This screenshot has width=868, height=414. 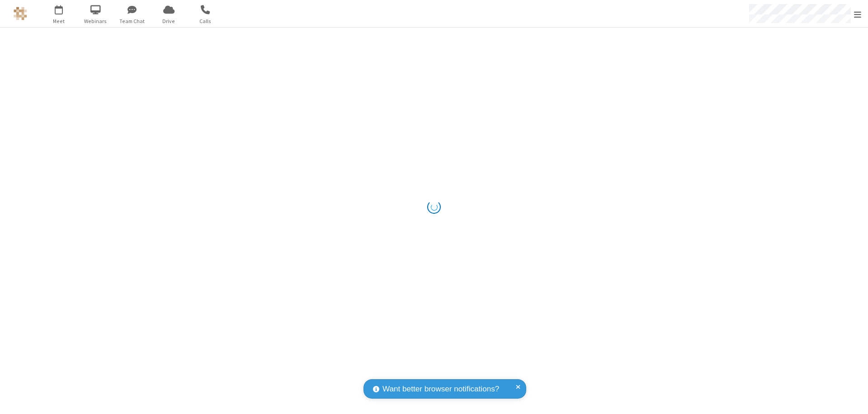 What do you see at coordinates (95, 21) in the screenshot?
I see `span: Webinars` at bounding box center [95, 21].